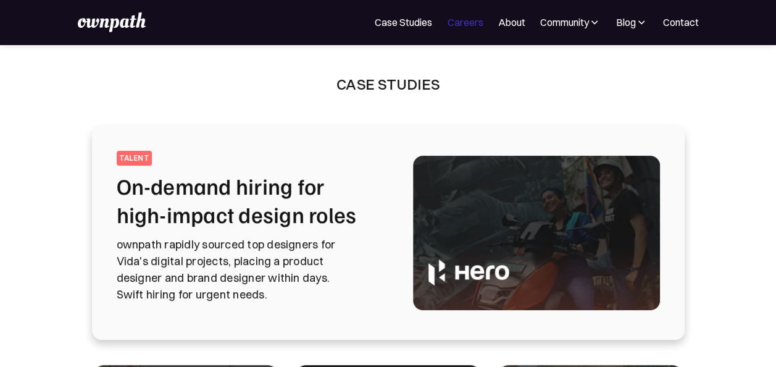  I want to click on a: Careers, so click(465, 22).